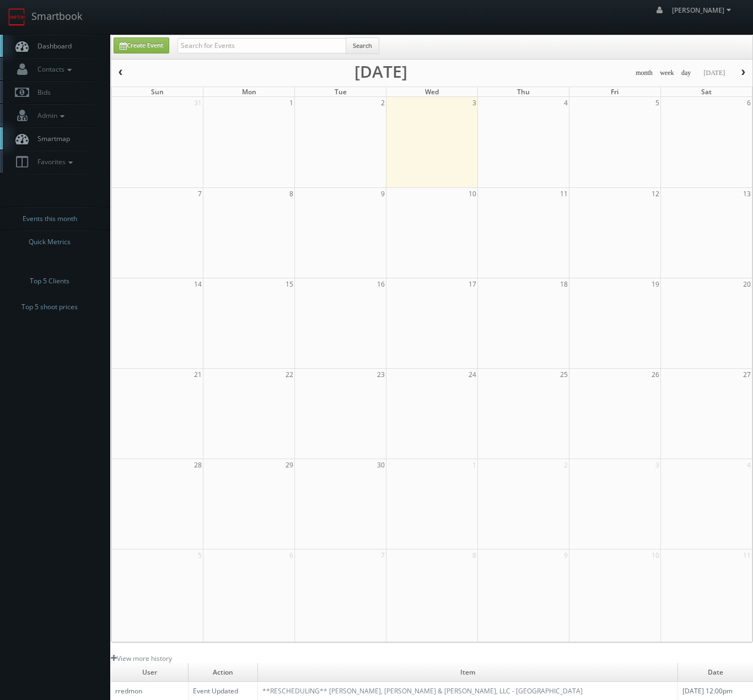 Image resolution: width=753 pixels, height=700 pixels. What do you see at coordinates (340, 91) in the screenshot?
I see `span: Tue` at bounding box center [340, 91].